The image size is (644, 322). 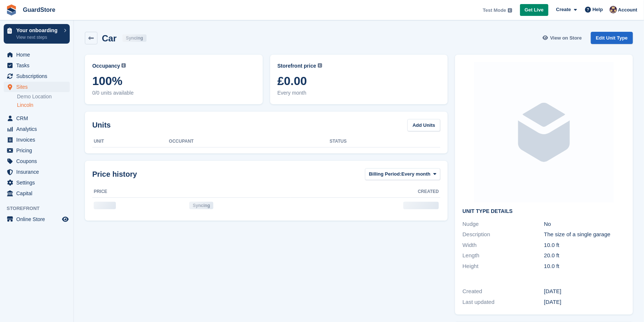 I want to click on span: Created, so click(x=428, y=192).